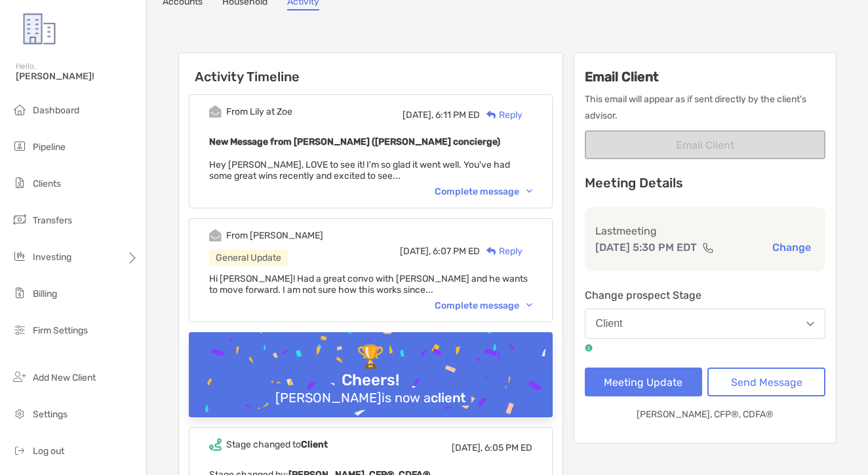  What do you see at coordinates (705, 324) in the screenshot?
I see `button: Client` at bounding box center [705, 324].